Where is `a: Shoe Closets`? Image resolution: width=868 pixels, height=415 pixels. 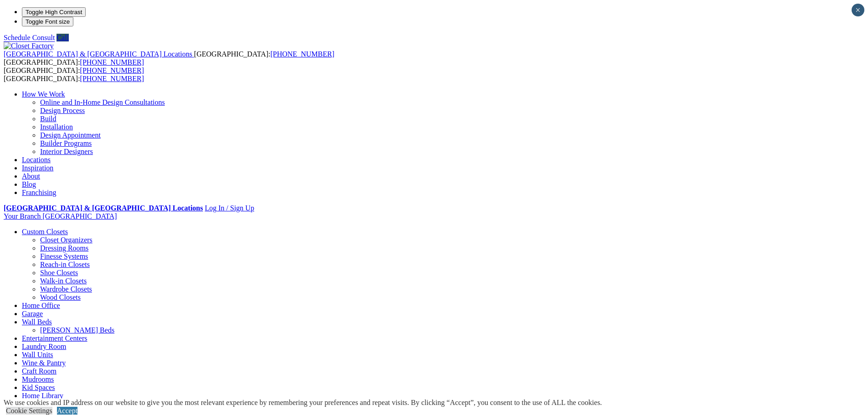 a: Shoe Closets is located at coordinates (59, 272).